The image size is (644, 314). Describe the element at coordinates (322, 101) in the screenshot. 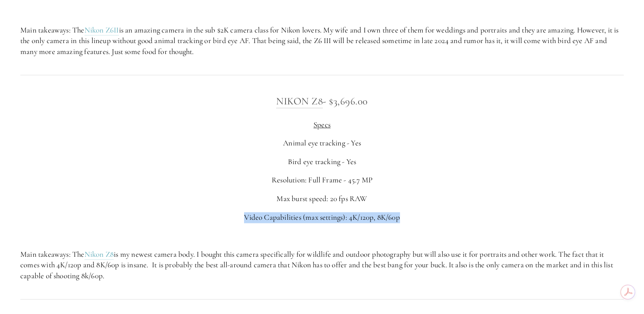

I see `h3: - $3,696.00` at that location.